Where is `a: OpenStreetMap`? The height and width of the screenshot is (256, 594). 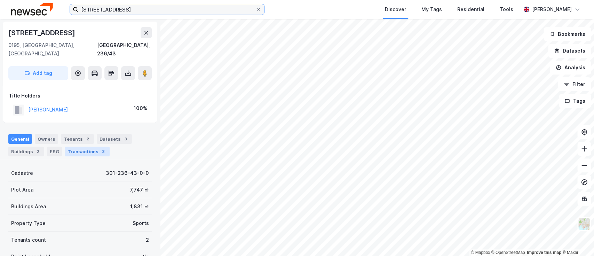 a: OpenStreetMap is located at coordinates (508, 252).